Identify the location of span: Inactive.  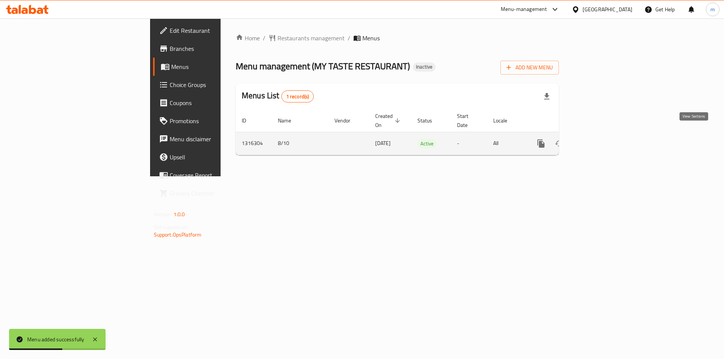
(424, 67).